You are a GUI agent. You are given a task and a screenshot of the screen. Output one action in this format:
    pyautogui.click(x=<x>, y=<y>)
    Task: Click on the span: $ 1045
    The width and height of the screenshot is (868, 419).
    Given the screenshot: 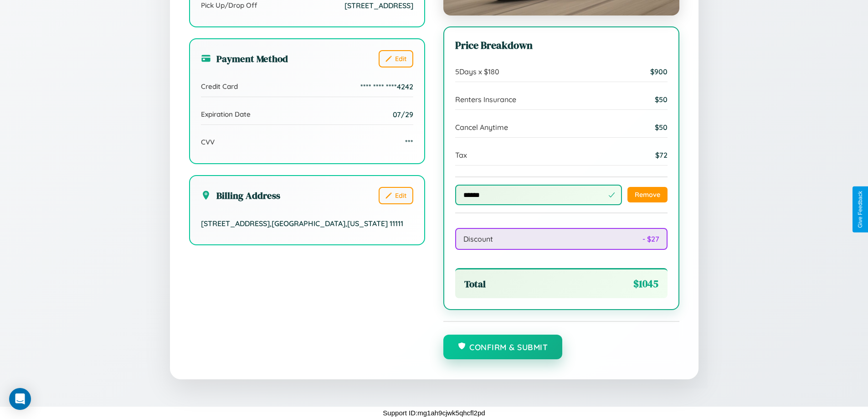 What is the action you would take?
    pyautogui.click(x=646, y=283)
    